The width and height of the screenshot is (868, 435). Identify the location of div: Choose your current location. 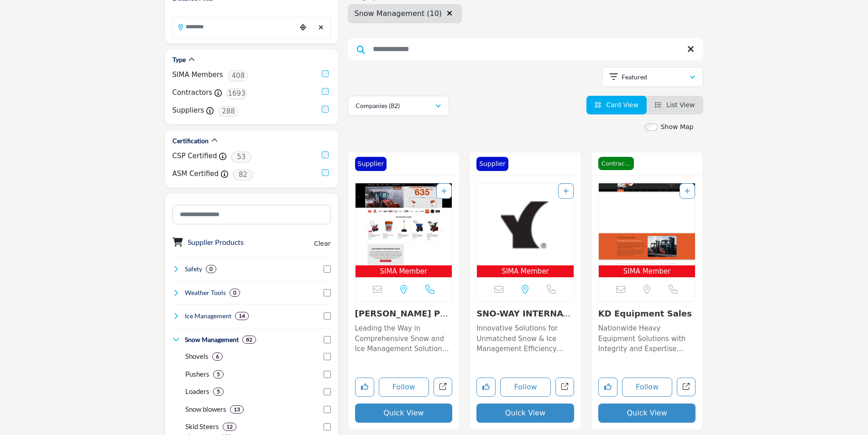
(303, 27).